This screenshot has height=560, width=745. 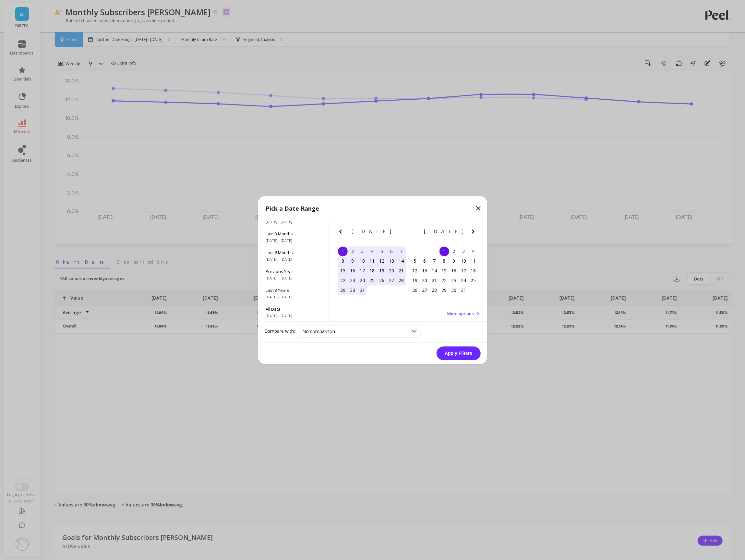 What do you see at coordinates (352, 251) in the screenshot?
I see `div: Choose Monday, December 2nd, 2024` at bounding box center [352, 251].